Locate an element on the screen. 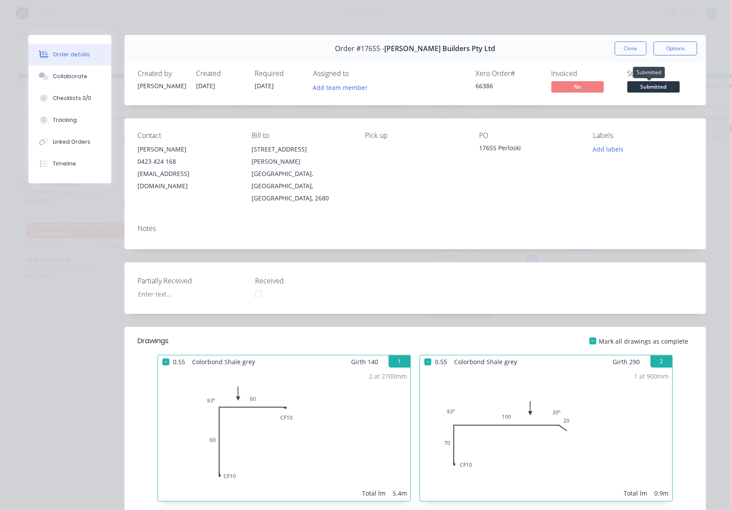  div: Status is located at coordinates (660, 73).